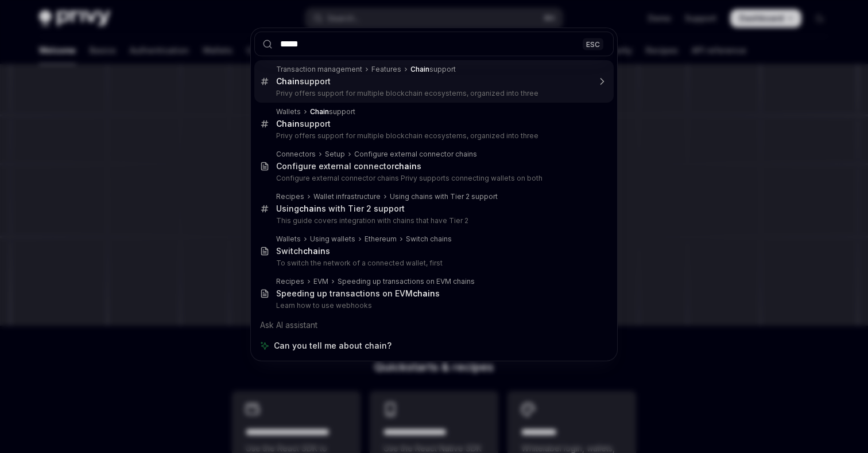 The image size is (868, 453). I want to click on p: Learn how to use webhooks, so click(433, 306).